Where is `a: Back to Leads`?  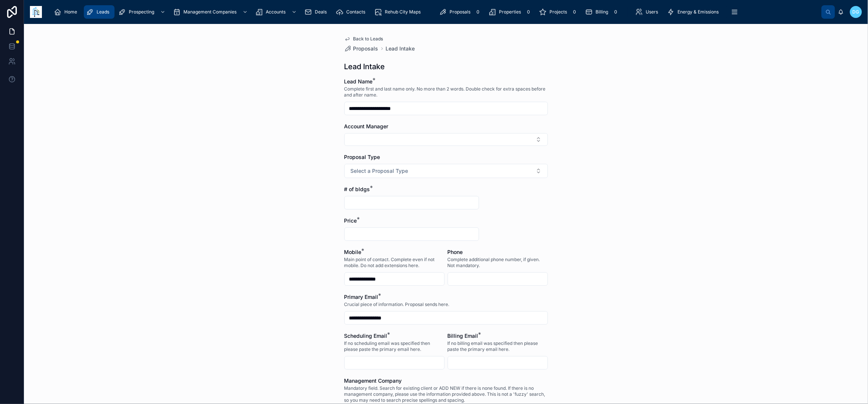 a: Back to Leads is located at coordinates (364, 39).